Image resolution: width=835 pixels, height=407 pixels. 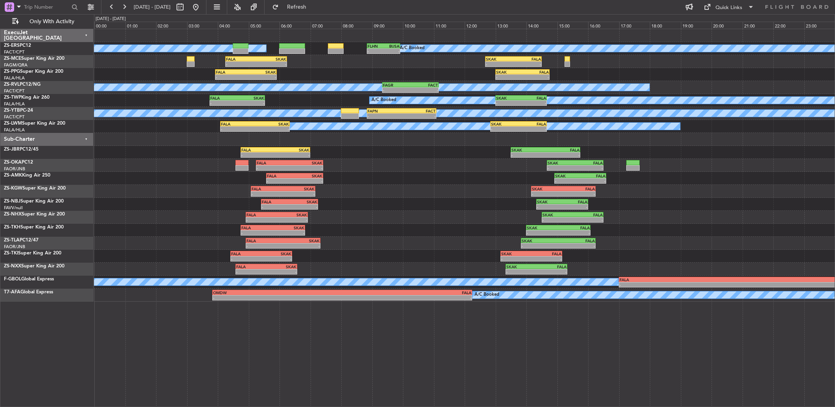 What do you see at coordinates (141, 25) in the screenshot?
I see `div: 01:00` at bounding box center [141, 25].